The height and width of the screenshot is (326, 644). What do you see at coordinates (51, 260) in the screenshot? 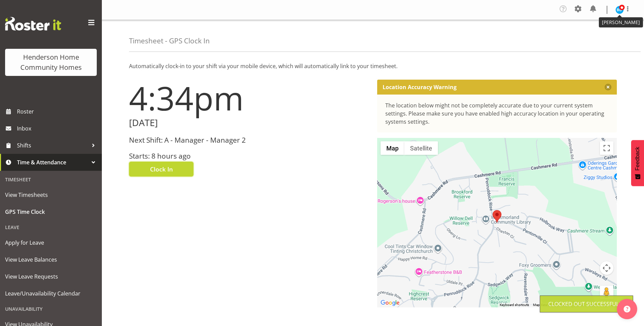
I see `span: View Leave Balances` at bounding box center [51, 260].